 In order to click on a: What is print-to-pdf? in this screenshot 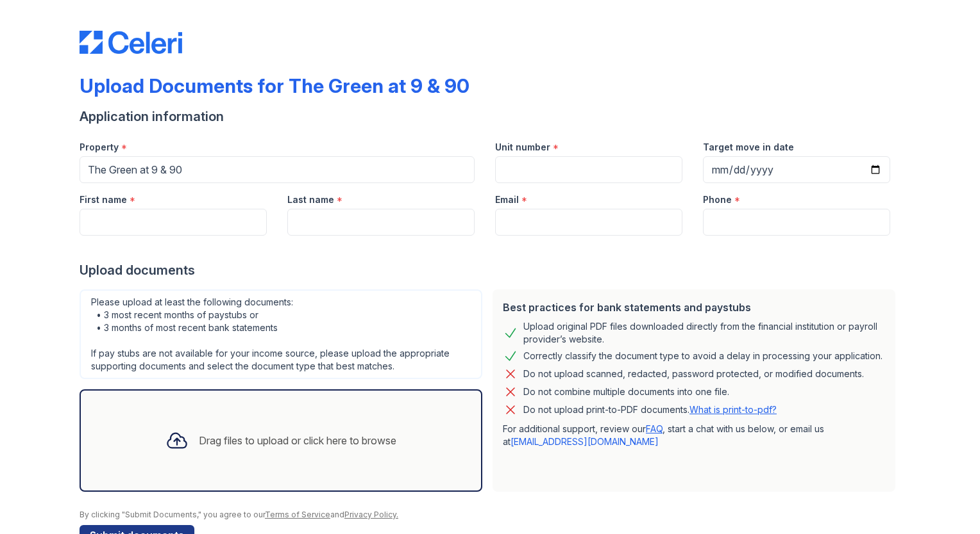, I will do `click(733, 409)`.